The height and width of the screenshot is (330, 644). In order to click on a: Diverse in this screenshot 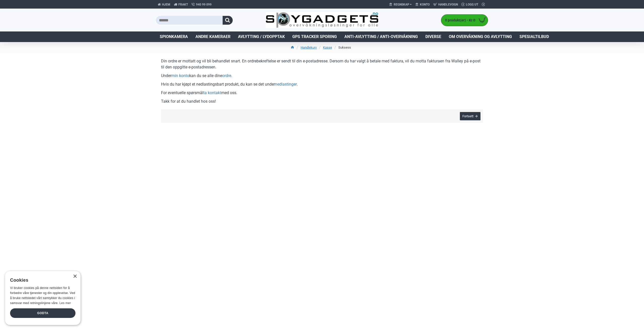, I will do `click(433, 37)`.